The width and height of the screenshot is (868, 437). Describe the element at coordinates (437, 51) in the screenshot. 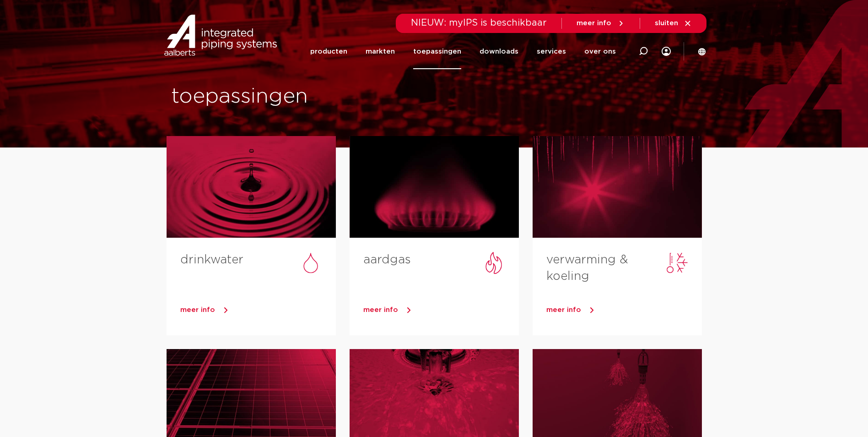

I see `a: toepassingen` at that location.